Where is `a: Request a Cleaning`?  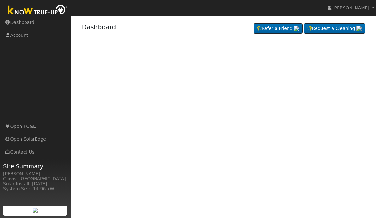 a: Request a Cleaning is located at coordinates (334, 29).